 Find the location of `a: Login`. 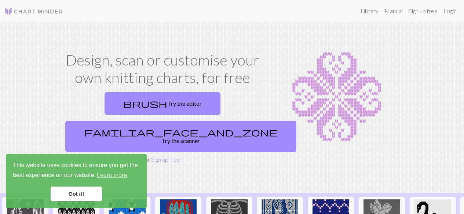

a: Login is located at coordinates (450, 11).